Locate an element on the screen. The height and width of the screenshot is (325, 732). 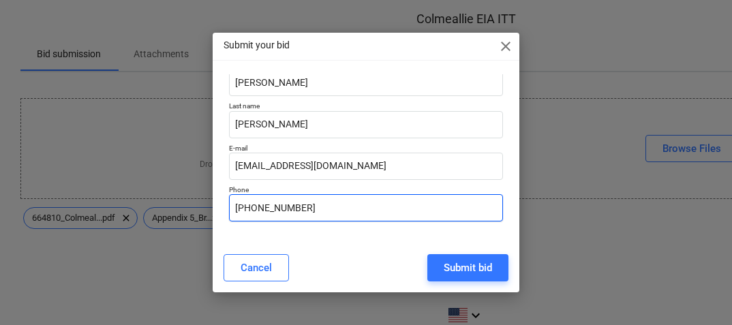
span: close is located at coordinates (506, 46).